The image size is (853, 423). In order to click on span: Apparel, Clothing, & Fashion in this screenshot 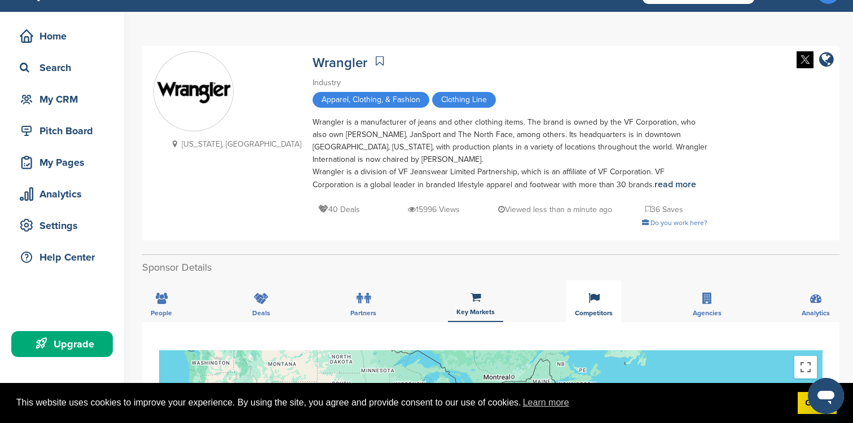, I will do `click(371, 100)`.